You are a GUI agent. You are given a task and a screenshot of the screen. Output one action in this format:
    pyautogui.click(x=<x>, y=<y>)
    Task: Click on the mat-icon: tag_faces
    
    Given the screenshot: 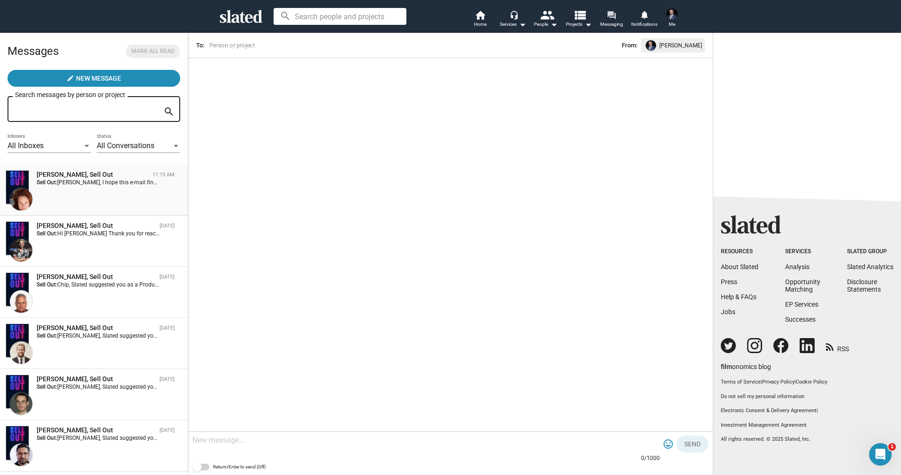 What is the action you would take?
    pyautogui.click(x=668, y=444)
    